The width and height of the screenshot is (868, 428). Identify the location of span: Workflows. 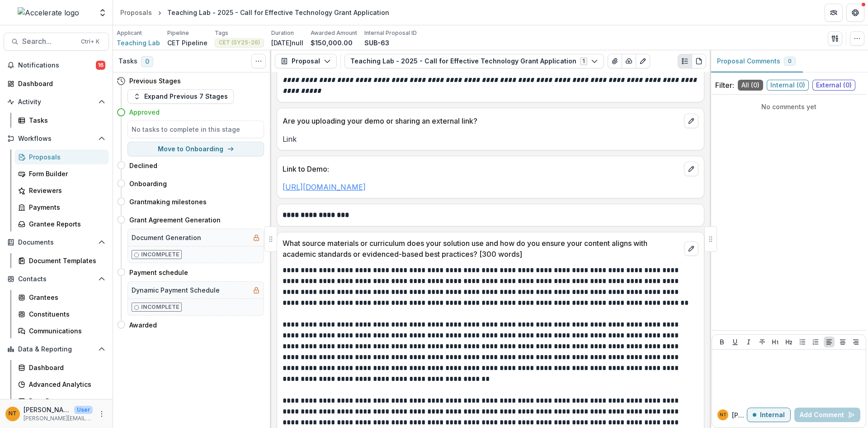
(56, 139).